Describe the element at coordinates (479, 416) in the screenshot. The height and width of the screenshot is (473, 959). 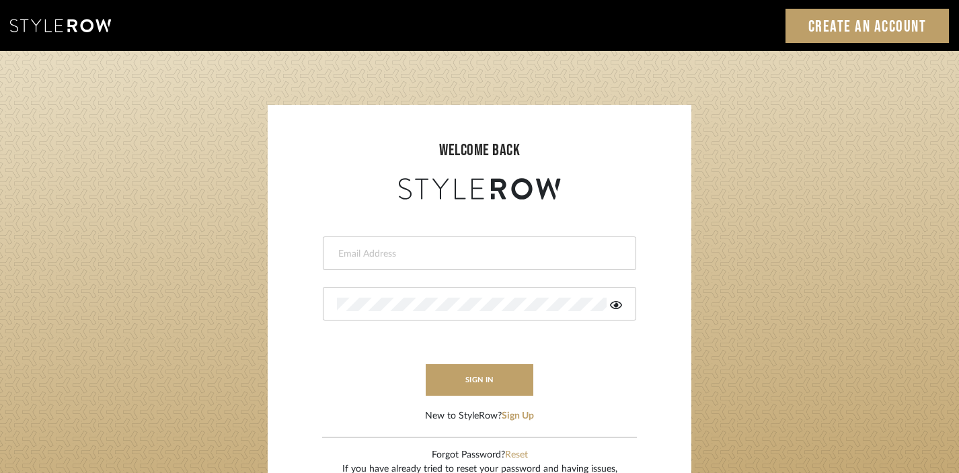
I see `div: New to StyleRow?` at that location.